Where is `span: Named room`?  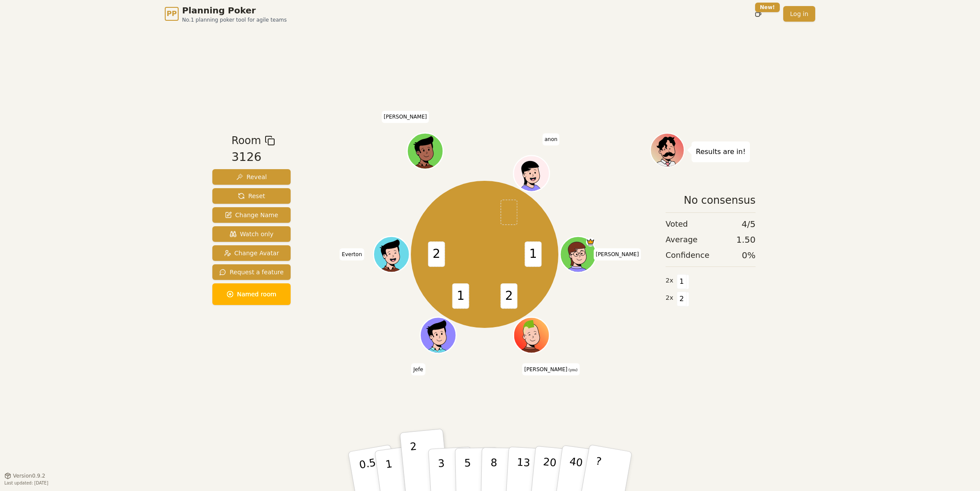
span: Named room is located at coordinates (251, 294).